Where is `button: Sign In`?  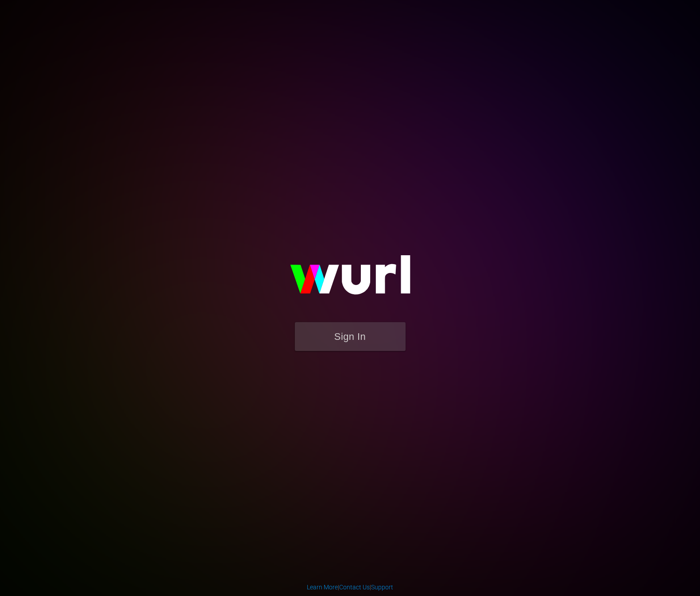 button: Sign In is located at coordinates (350, 336).